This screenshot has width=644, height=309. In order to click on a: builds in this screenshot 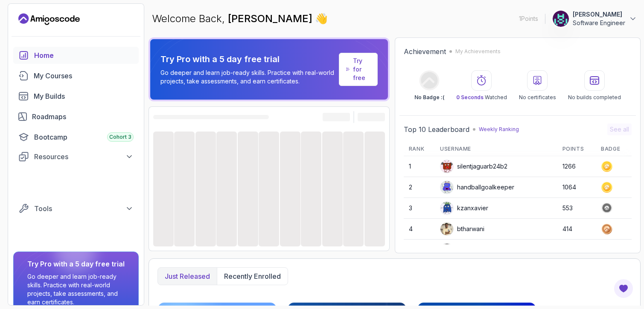, I will do `click(76, 96)`.